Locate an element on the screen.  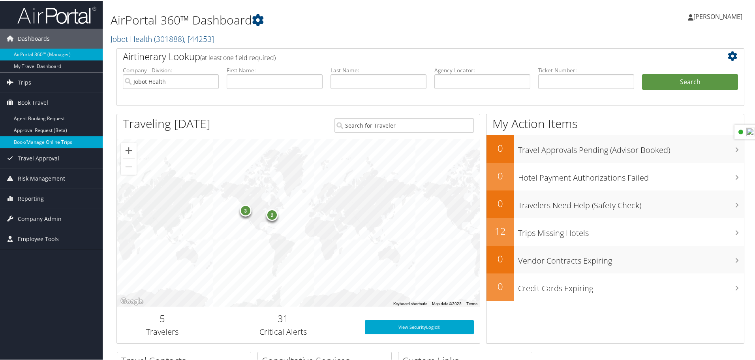
span: (at least one field required) is located at coordinates (238, 57).